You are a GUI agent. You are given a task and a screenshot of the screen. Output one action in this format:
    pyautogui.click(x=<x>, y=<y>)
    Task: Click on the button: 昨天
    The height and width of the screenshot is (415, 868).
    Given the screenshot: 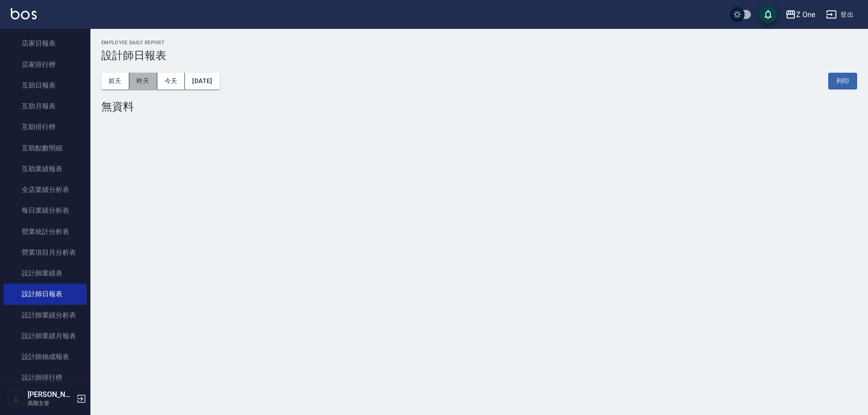 What is the action you would take?
    pyautogui.click(x=143, y=81)
    